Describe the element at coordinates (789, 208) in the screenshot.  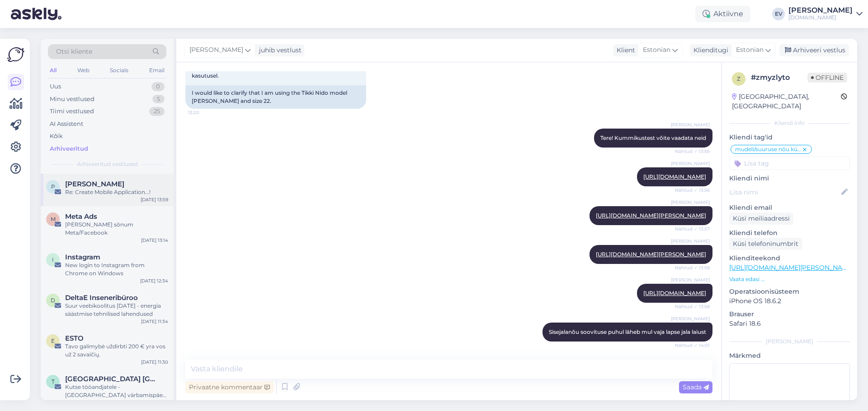
I see `p: Kliendi email` at that location.